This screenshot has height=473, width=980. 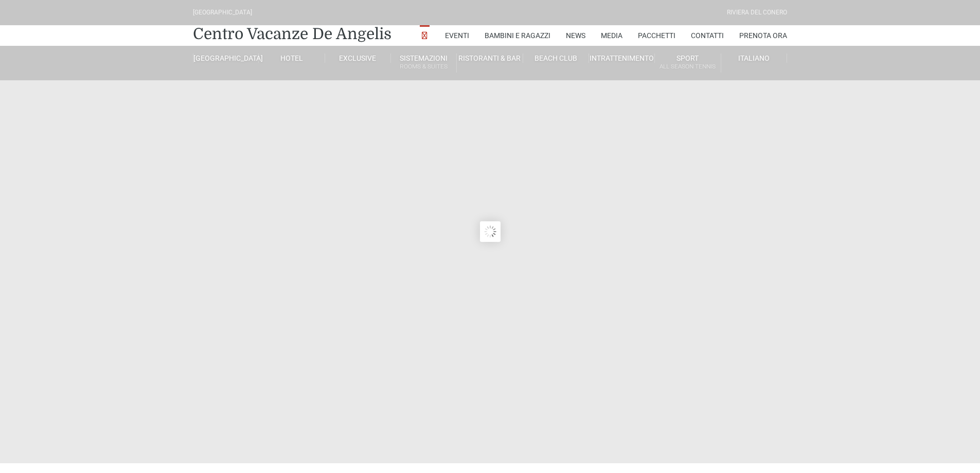 What do you see at coordinates (490, 58) in the screenshot?
I see `a: Ristoranti & Bar` at bounding box center [490, 58].